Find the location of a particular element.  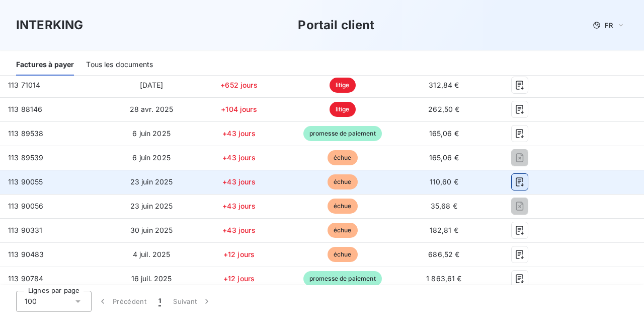

button: 1 is located at coordinates (160, 301).